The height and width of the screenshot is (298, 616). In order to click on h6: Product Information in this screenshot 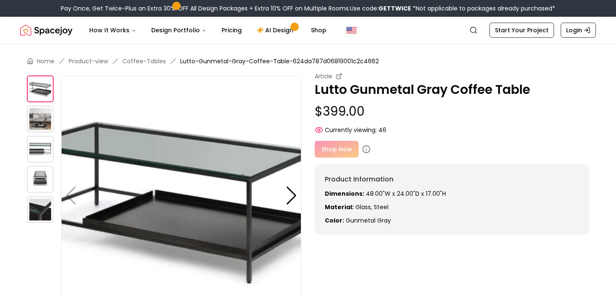, I will do `click(452, 179)`.